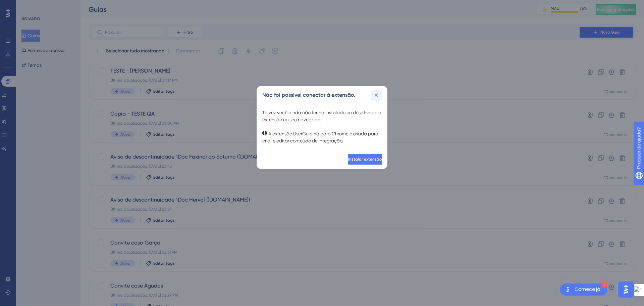 This screenshot has height=306, width=644. I want to click on font: Talvez você ainda não tenha instalado ou desativado a extensão no seu navegador., so click(322, 116).